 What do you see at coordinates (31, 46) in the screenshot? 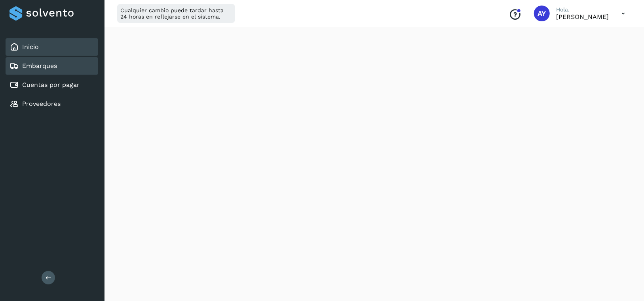
I see `a: Inicio` at bounding box center [31, 46].